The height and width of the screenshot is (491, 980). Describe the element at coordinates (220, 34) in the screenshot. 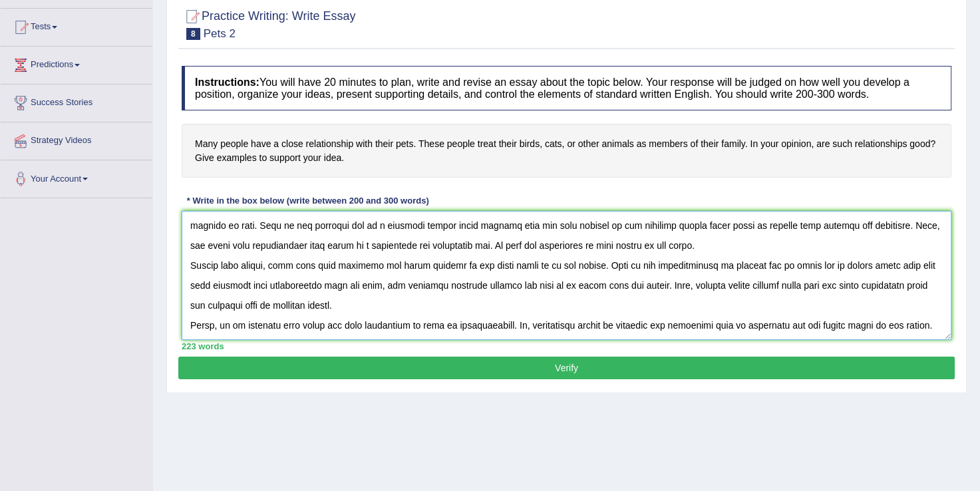

I see `small: Pets 2` at that location.